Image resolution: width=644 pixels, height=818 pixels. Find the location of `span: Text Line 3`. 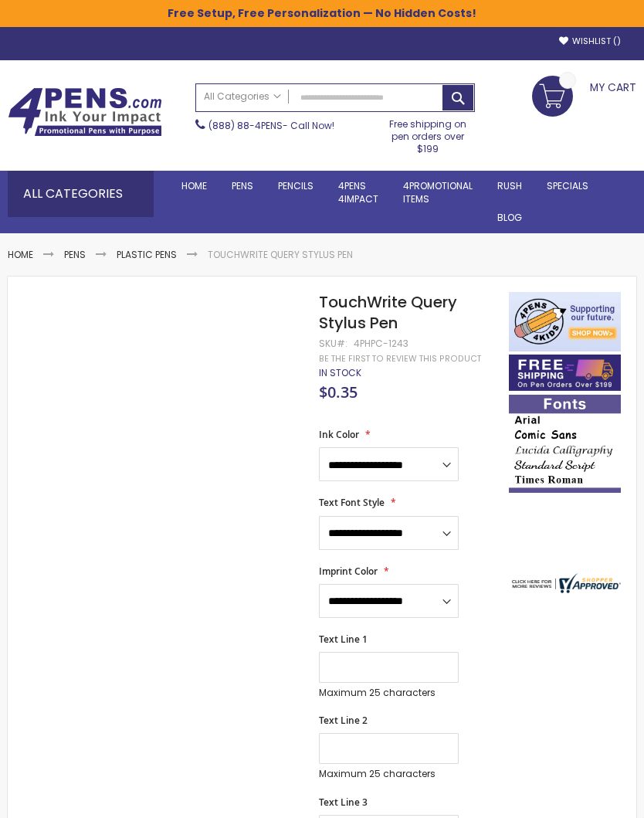

span: Text Line 3 is located at coordinates (343, 802).